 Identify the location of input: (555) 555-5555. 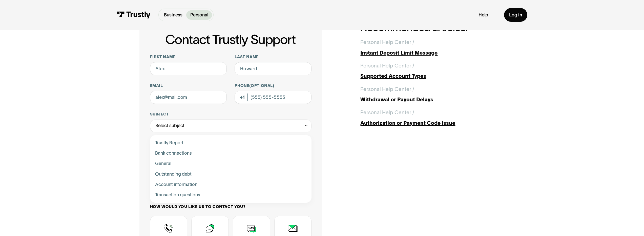
(273, 97).